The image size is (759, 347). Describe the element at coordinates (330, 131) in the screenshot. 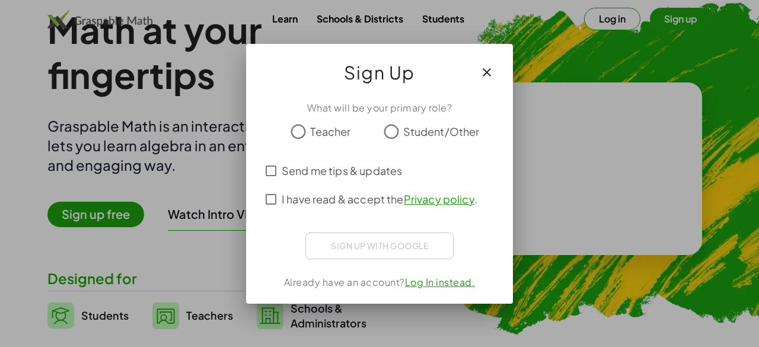

I see `span: Teacher` at that location.